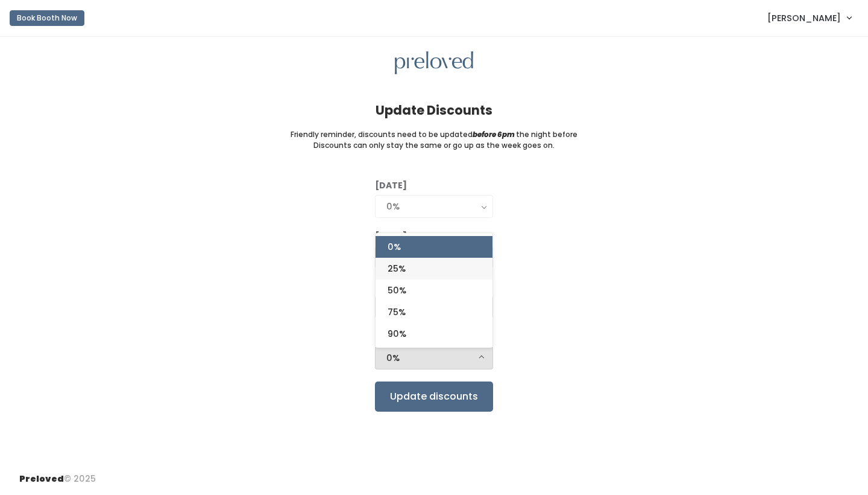  Describe the element at coordinates (434, 146) in the screenshot. I see `small: Discounts can only stay the same or go up as the week goes on.` at that location.